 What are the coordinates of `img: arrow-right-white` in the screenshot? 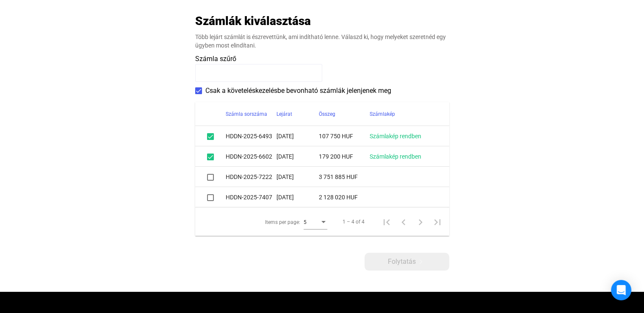 It's located at (421, 262).